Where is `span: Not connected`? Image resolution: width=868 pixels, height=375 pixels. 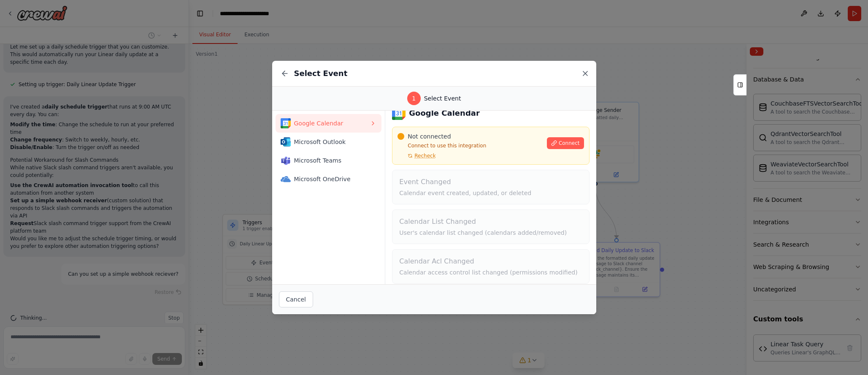 span: Not connected is located at coordinates (429, 136).